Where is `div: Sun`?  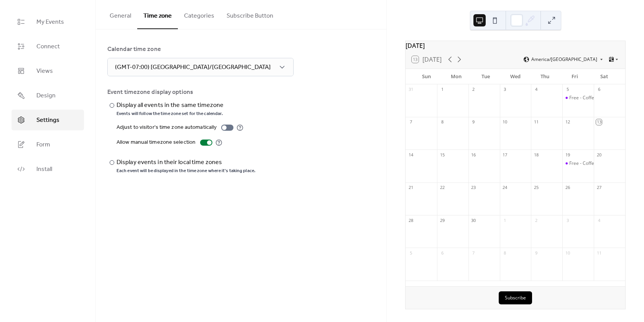
div: Sun is located at coordinates (427, 77).